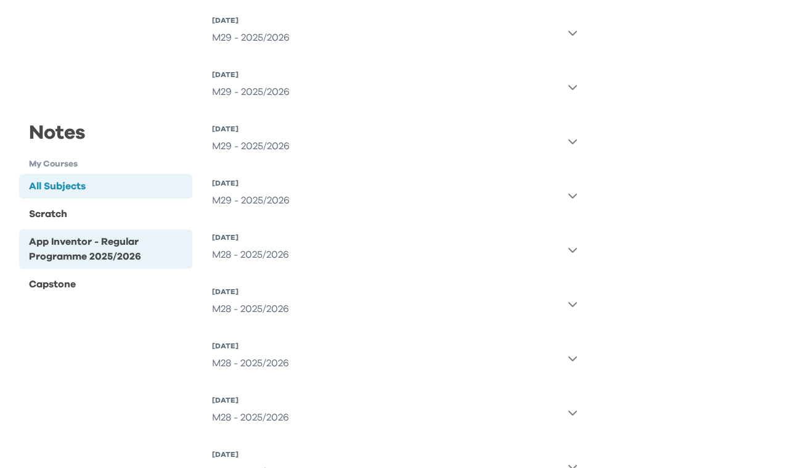 This screenshot has width=789, height=468. Describe the element at coordinates (108, 248) in the screenshot. I see `div: App Inventor - Regular Programme 2025/2026` at that location.